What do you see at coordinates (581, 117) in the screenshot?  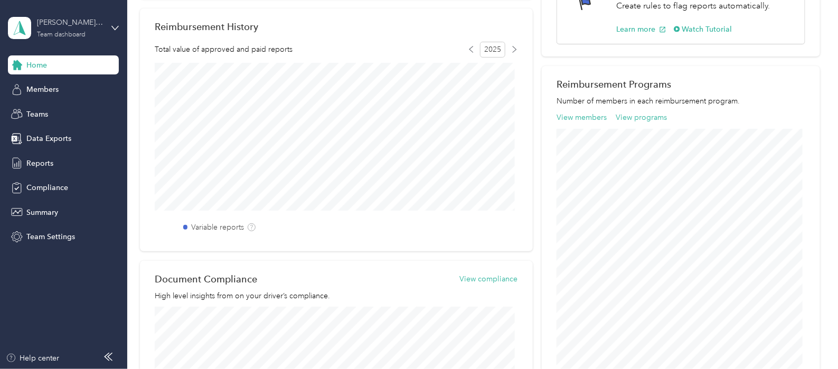 I see `button: View members` at bounding box center [581, 117].